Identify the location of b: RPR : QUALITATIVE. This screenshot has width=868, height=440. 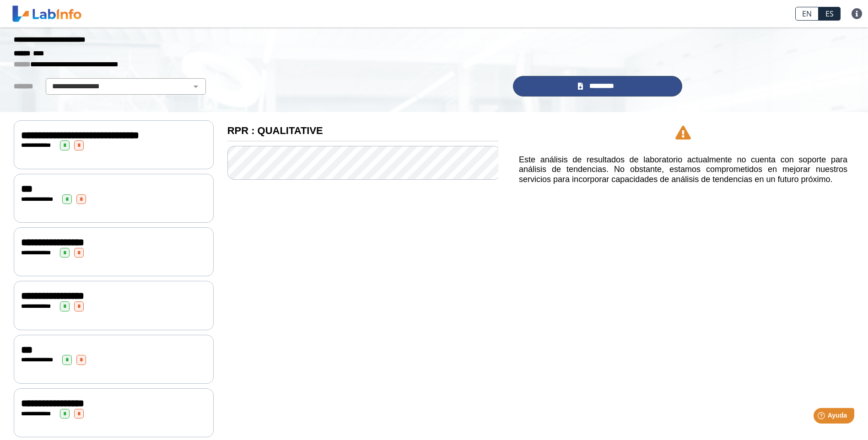
(275, 130).